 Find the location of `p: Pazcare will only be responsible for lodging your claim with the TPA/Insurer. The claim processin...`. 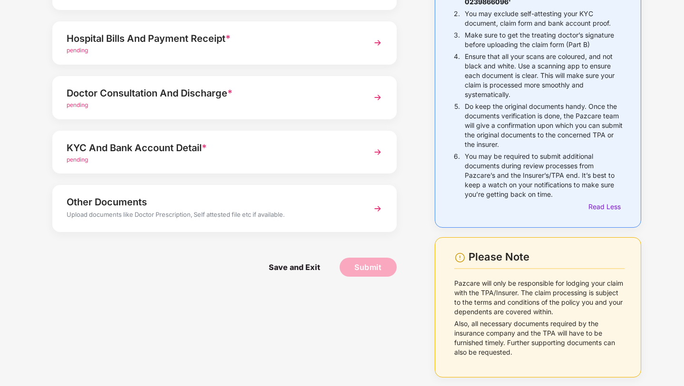

p: Pazcare will only be responsible for lodging your claim with the TPA/Insurer. The claim processin... is located at coordinates (539, 298).